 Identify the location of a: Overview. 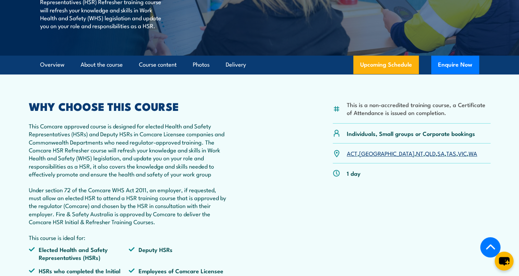
(52, 64).